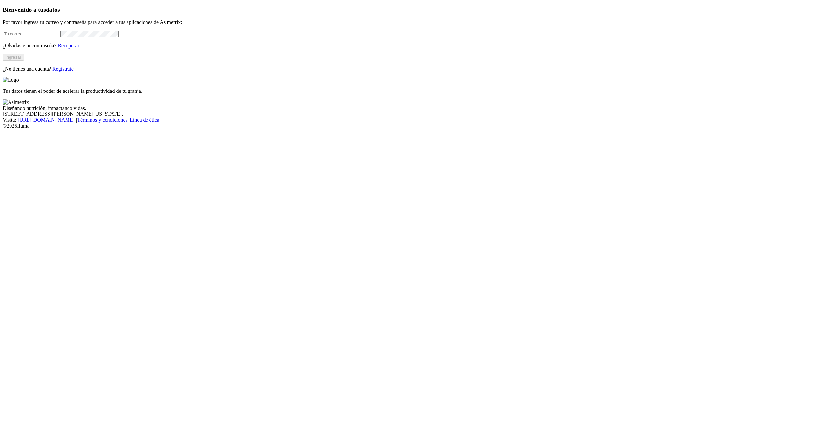 This screenshot has width=839, height=428. I want to click on p: Tus datos tienen el poder de acelerar la productividad de tu granja., so click(420, 91).